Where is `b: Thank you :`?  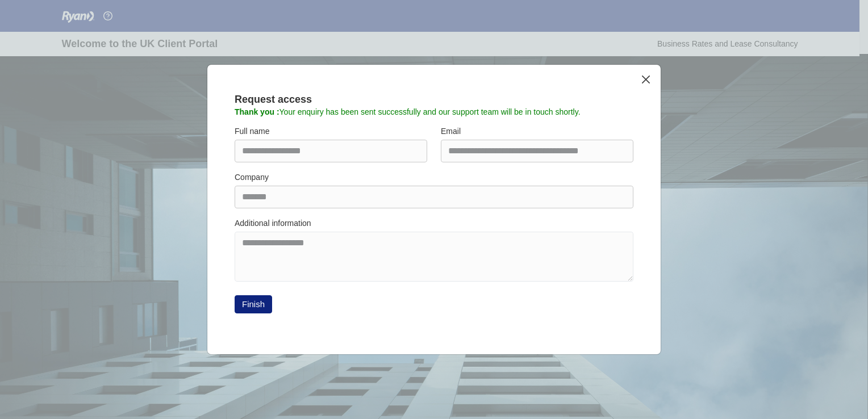
b: Thank you : is located at coordinates (257, 112).